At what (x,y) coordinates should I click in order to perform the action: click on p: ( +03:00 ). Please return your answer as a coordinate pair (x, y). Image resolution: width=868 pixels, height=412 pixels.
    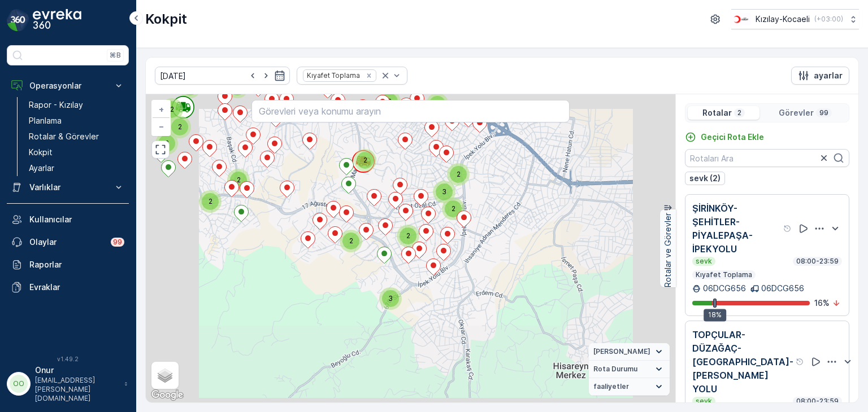
    Looking at the image, I should click on (829, 19).